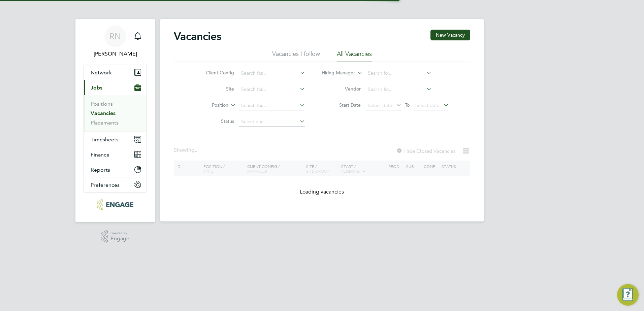  I want to click on span: RN, so click(115, 37).